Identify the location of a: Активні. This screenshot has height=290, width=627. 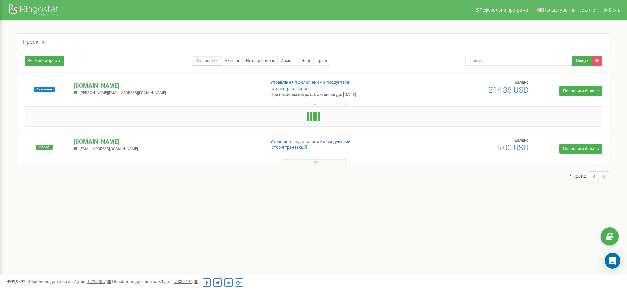
(232, 61).